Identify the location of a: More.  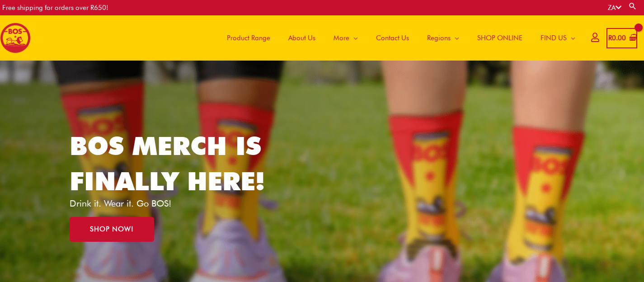
(346, 38).